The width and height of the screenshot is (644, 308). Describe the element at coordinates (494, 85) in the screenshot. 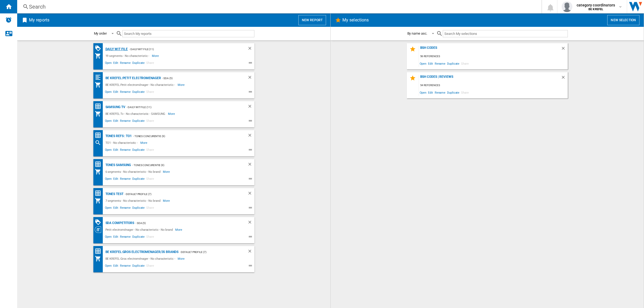

I see `div: 54 references` at that location.